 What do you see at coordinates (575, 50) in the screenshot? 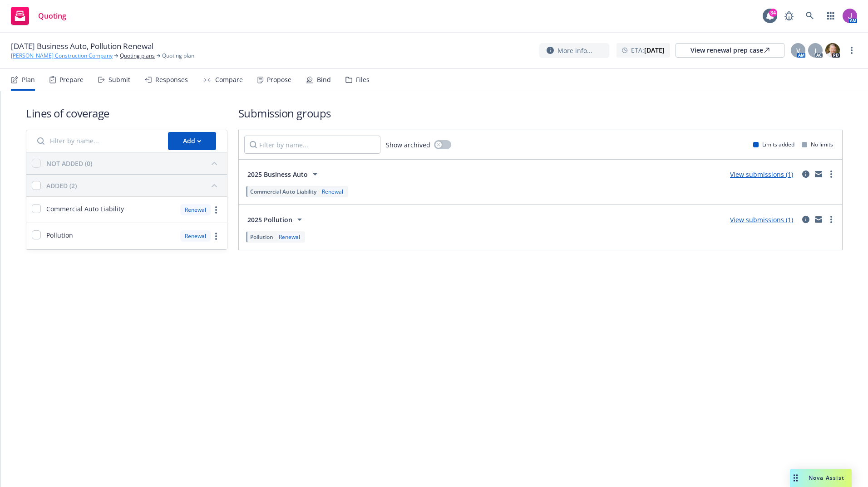
I see `button: More info...` at bounding box center [575, 50].